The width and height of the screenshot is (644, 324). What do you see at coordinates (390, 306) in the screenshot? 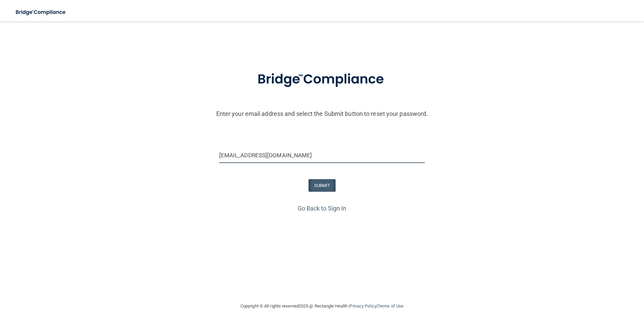
I see `a: Terms of Use` at bounding box center [390, 306].